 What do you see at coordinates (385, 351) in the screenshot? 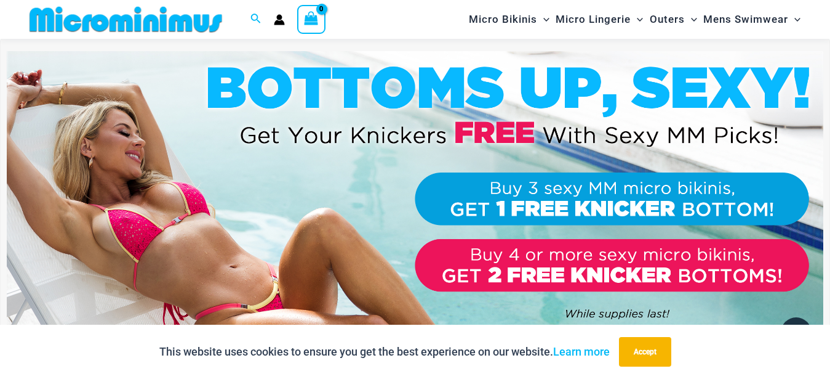
I see `p: This website uses cookies to ensure you get the best experience on our website.` at bounding box center [385, 351].